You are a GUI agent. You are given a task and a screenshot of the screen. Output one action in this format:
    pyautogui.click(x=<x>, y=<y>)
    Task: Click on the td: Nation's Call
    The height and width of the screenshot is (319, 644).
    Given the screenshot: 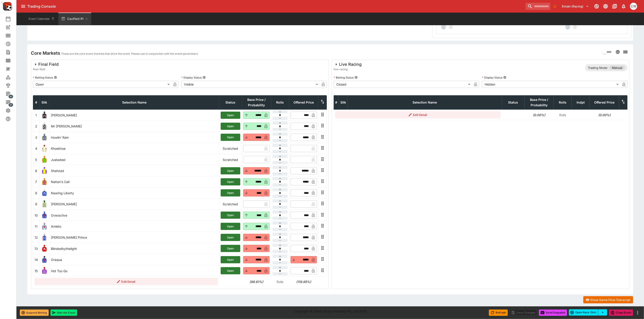 What is the action you would take?
    pyautogui.click(x=134, y=181)
    